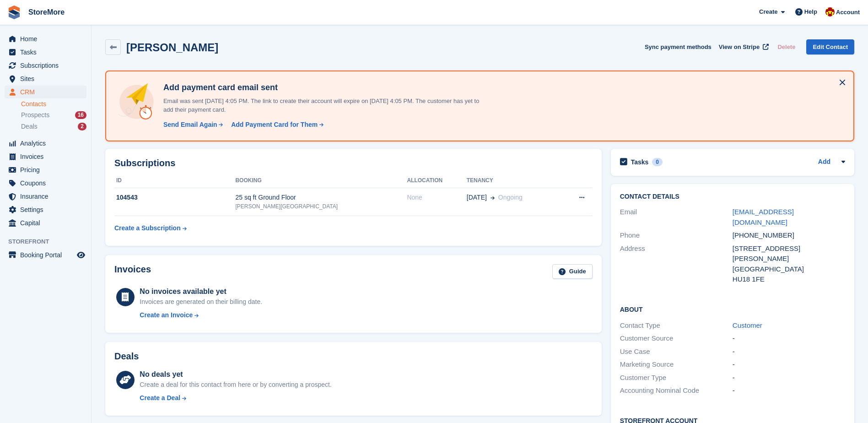 This screenshot has width=868, height=423. I want to click on a: Preview store, so click(81, 255).